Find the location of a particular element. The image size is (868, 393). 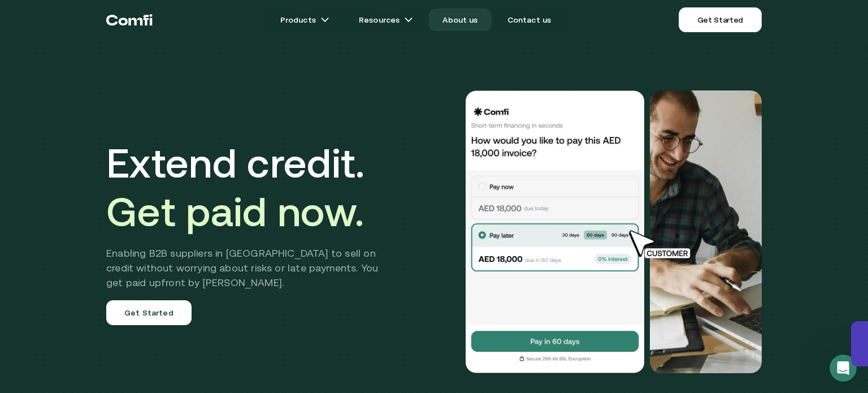

h1: Extend credit. is located at coordinates (250, 187).